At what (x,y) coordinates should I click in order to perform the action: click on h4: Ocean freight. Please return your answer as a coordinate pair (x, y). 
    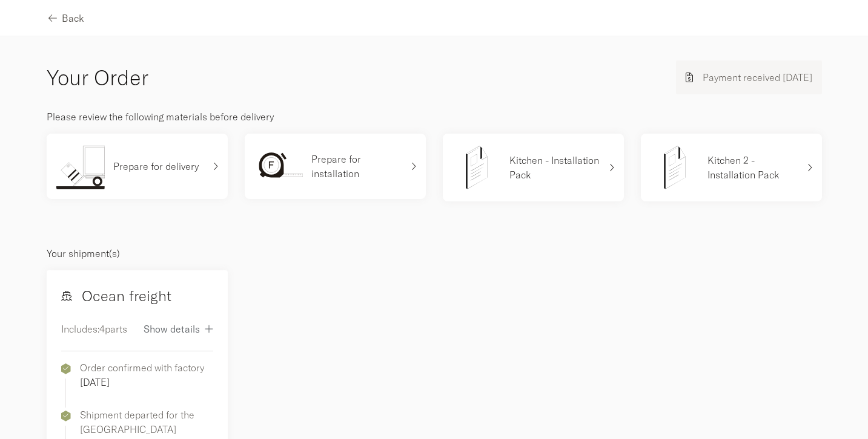
    Looking at the image, I should click on (116, 296).